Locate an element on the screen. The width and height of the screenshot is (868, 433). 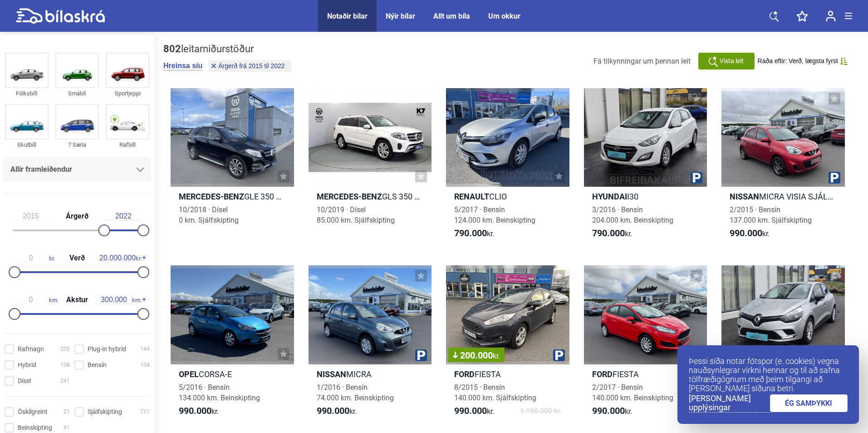
a: ÉG SAMÞYKKI is located at coordinates (809, 403).